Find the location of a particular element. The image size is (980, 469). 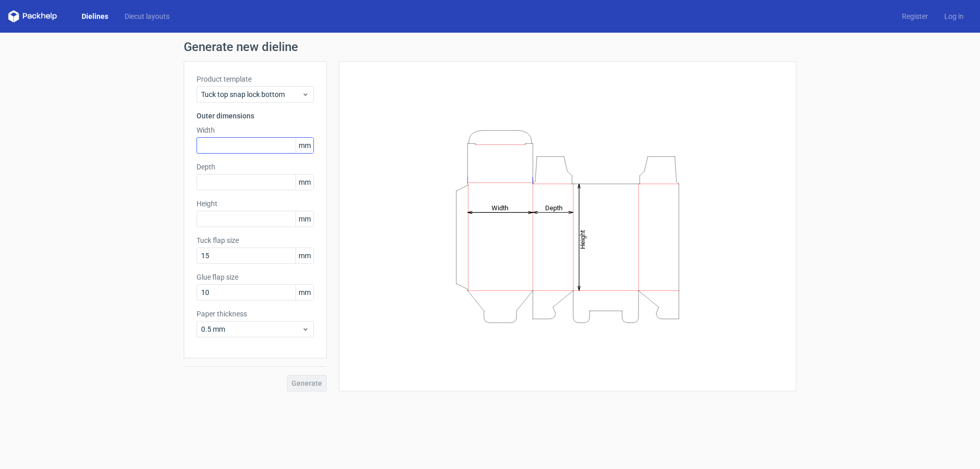

label: Tuck flap size is located at coordinates (255, 240).